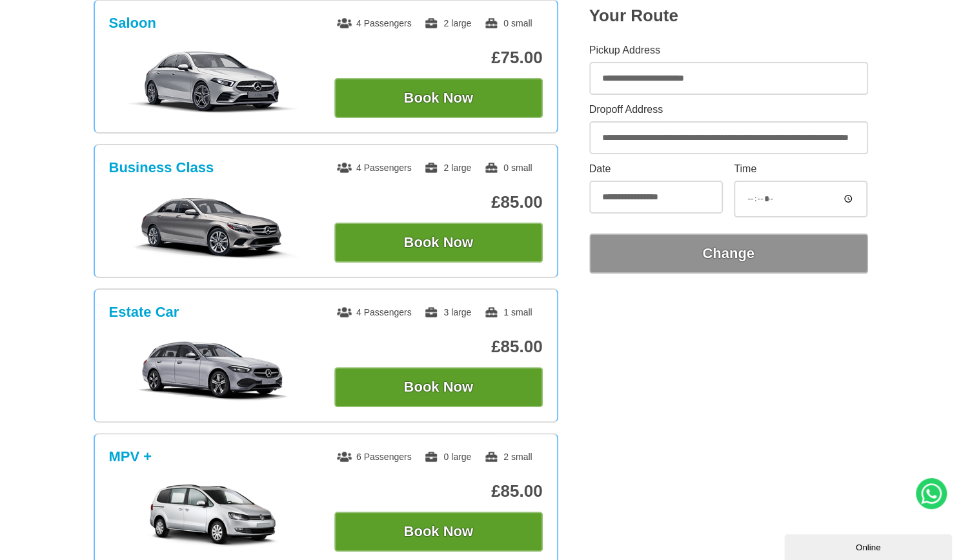  Describe the element at coordinates (213, 82) in the screenshot. I see `img: Saloon` at that location.